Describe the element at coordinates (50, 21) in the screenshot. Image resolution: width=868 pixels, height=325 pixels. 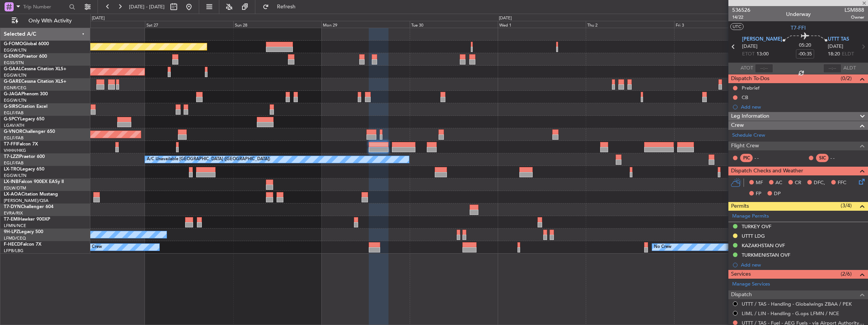
I see `span: Only With Activity` at that location.